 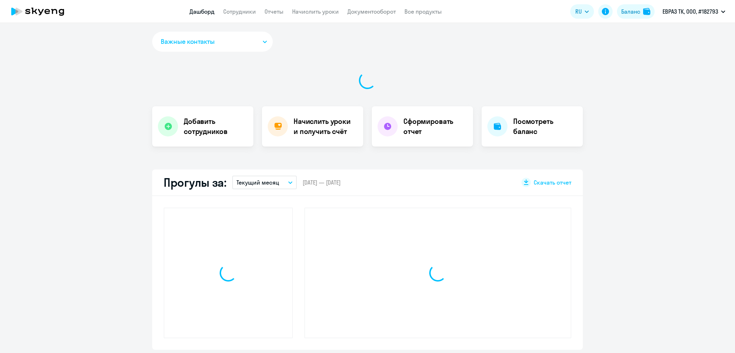 What do you see at coordinates (630, 11) in the screenshot?
I see `div: Баланс` at bounding box center [630, 11].